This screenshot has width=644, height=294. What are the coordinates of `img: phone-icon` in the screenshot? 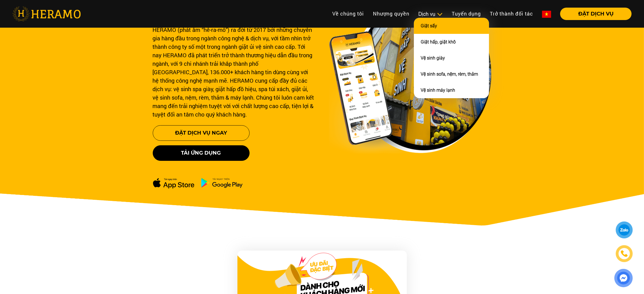 It's located at (624, 253).